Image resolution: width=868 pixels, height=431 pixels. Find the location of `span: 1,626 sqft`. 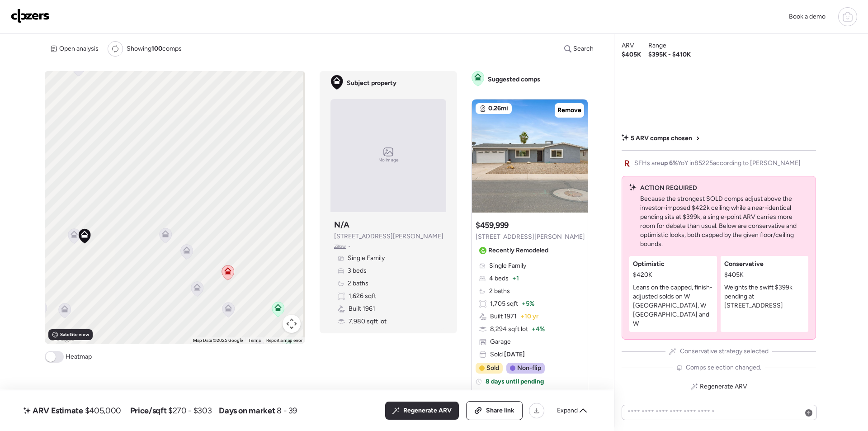

span: 1,626 sqft is located at coordinates (362, 296).